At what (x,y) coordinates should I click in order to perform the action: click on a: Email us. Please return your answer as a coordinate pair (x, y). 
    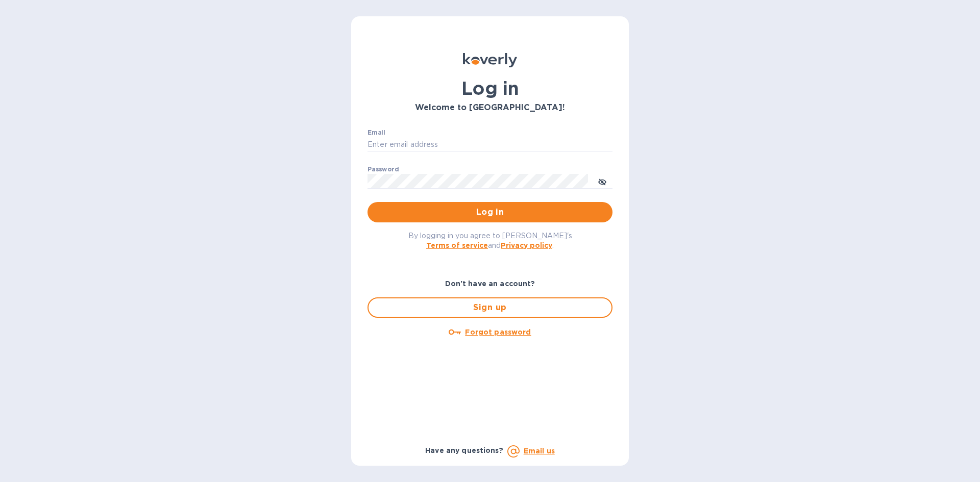
    Looking at the image, I should click on (539, 451).